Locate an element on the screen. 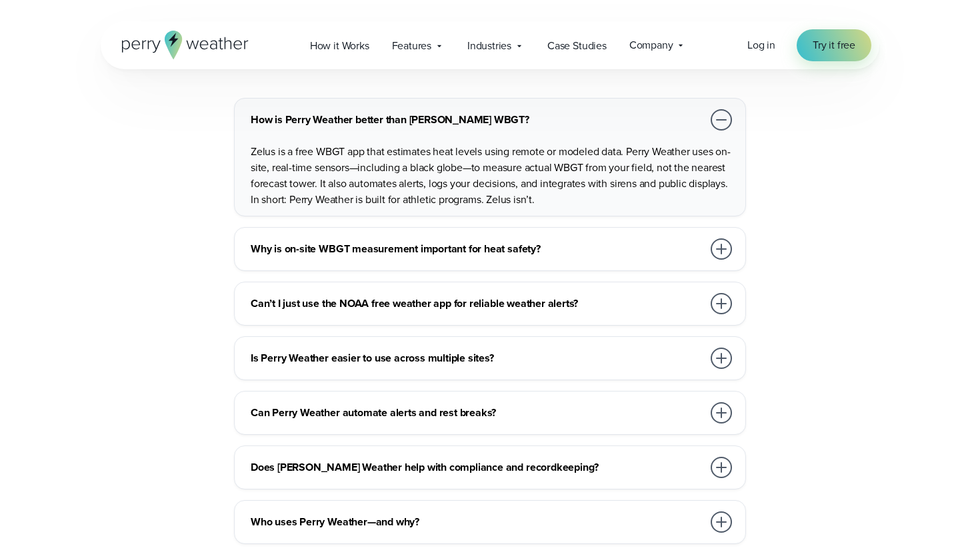 The height and width of the screenshot is (554, 980). span: Log in is located at coordinates (761, 44).